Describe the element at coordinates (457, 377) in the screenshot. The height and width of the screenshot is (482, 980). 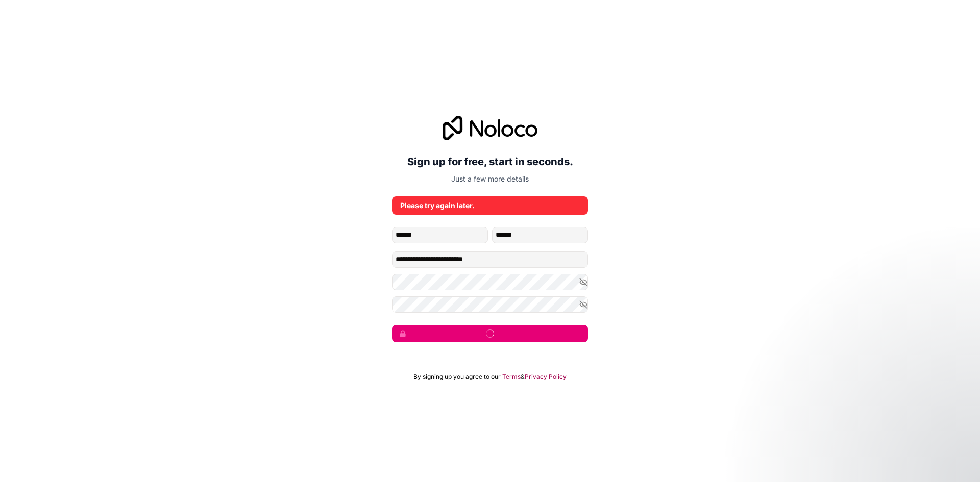
I see `span: By signing up you agree to our` at that location.